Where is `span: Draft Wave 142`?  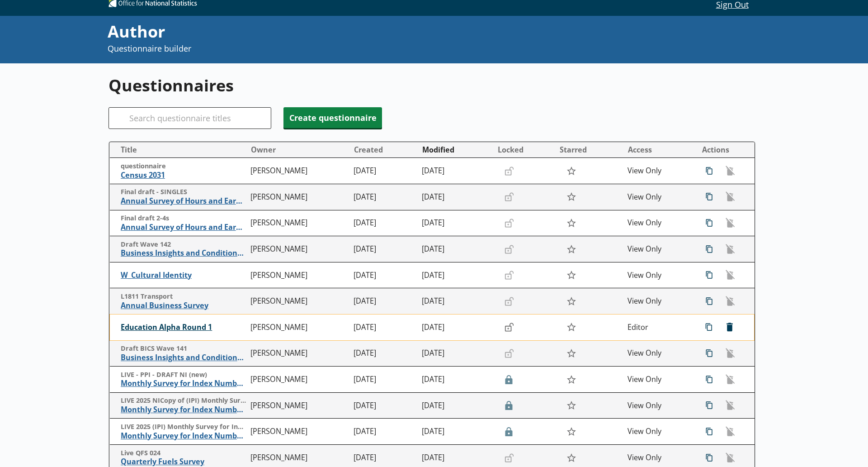
span: Draft Wave 142 is located at coordinates (184, 245).